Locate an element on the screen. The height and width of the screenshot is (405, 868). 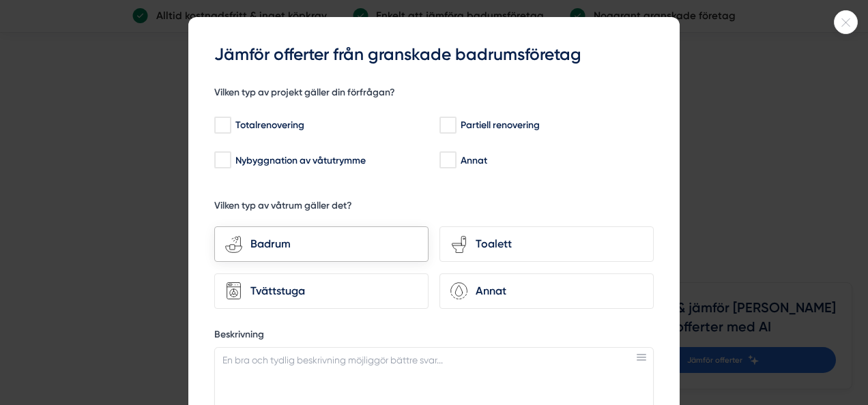
input: Totalrenovering is located at coordinates (221, 125).